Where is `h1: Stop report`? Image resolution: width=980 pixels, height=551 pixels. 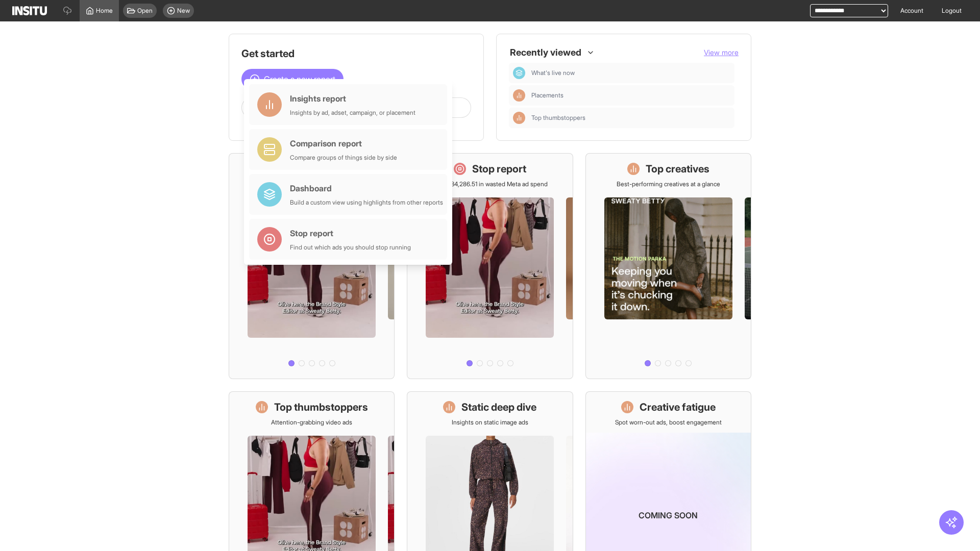 h1: Stop report is located at coordinates (499, 169).